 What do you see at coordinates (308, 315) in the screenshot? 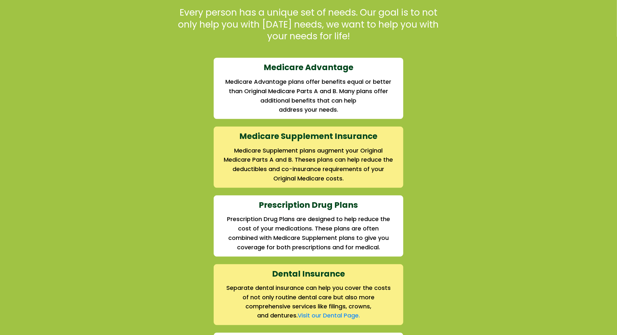
I see `h2: and dentures.` at bounding box center [308, 315].